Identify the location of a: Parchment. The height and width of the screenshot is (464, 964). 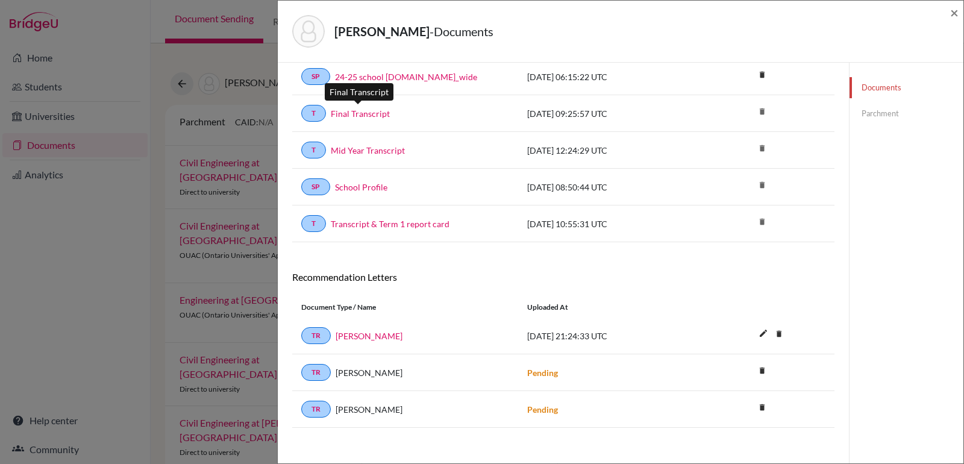
(906, 113).